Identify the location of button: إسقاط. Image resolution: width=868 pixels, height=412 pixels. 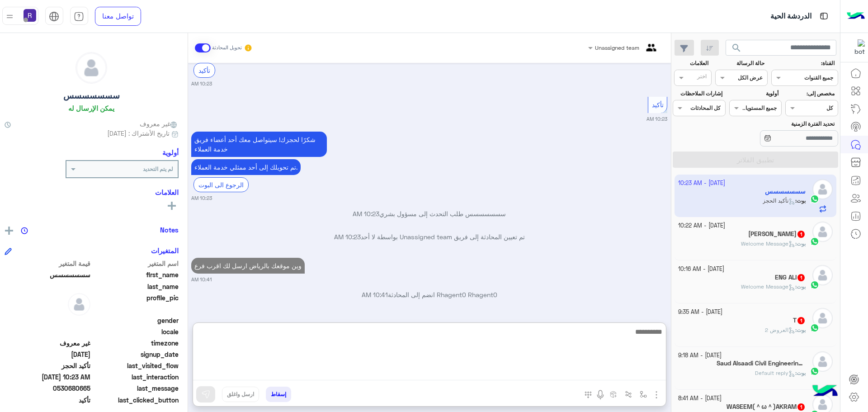
(279, 395).